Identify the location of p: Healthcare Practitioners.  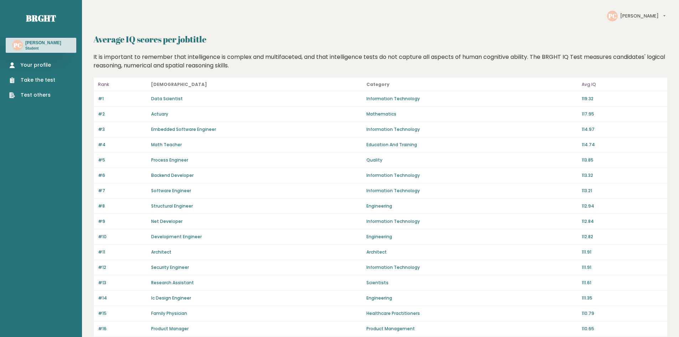
(472, 313).